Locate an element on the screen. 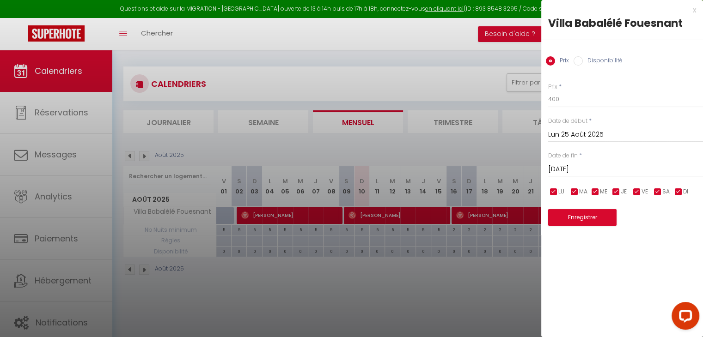  label: Date de fin is located at coordinates (563, 156).